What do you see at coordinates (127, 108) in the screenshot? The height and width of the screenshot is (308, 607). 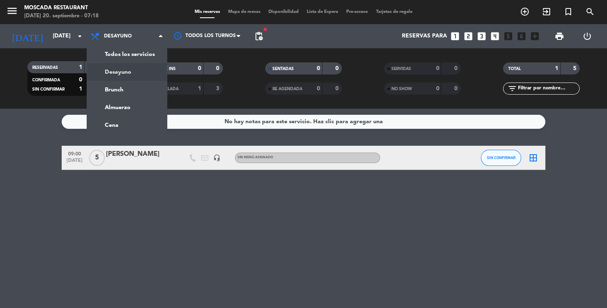 I see `a: Almuerzo` at bounding box center [127, 108].